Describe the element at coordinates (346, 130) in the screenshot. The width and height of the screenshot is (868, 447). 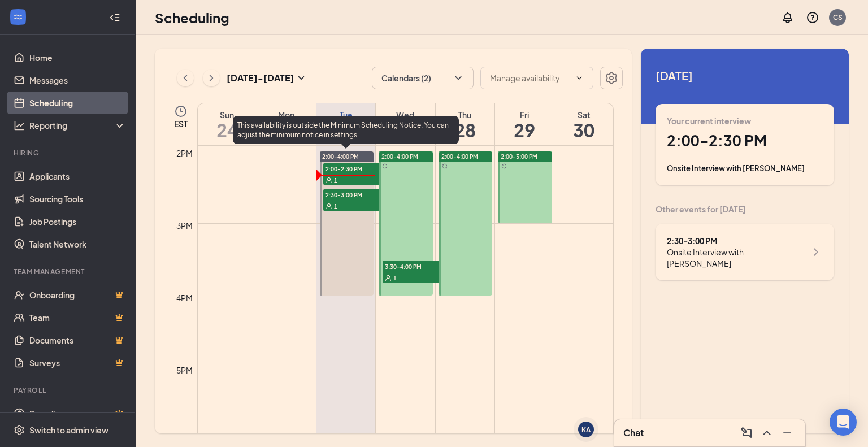
I see `div: This availability is outside the Minimum Scheduling Notice. You can adjust the minimum notice in ...` at that location.